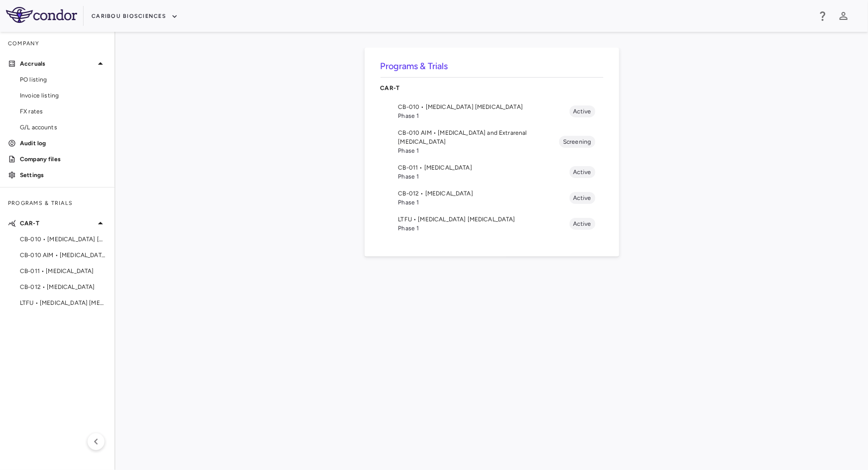 This screenshot has width=868, height=470. I want to click on p: Accruals, so click(57, 64).